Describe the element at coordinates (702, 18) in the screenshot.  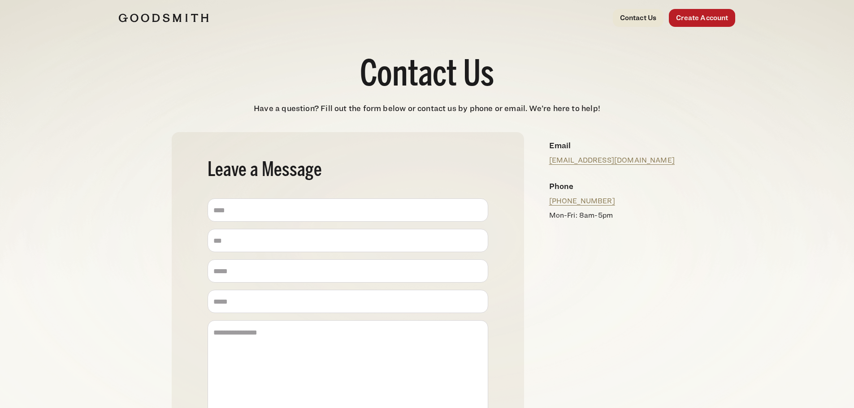
I see `a: Create Account` at that location.